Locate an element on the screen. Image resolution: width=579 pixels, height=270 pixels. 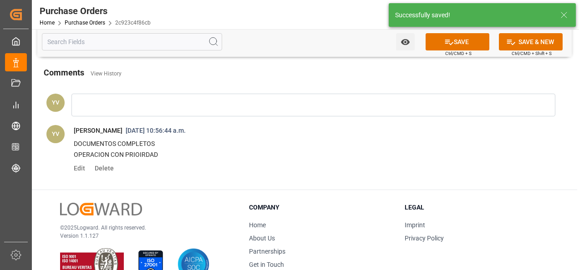
a: Privacy Policy is located at coordinates (424, 238).